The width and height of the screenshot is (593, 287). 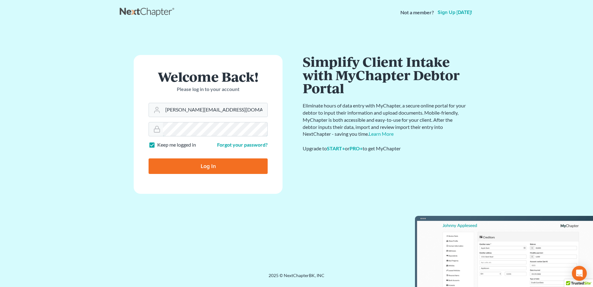 What do you see at coordinates (417, 12) in the screenshot?
I see `strong: Not a member?` at bounding box center [417, 12].